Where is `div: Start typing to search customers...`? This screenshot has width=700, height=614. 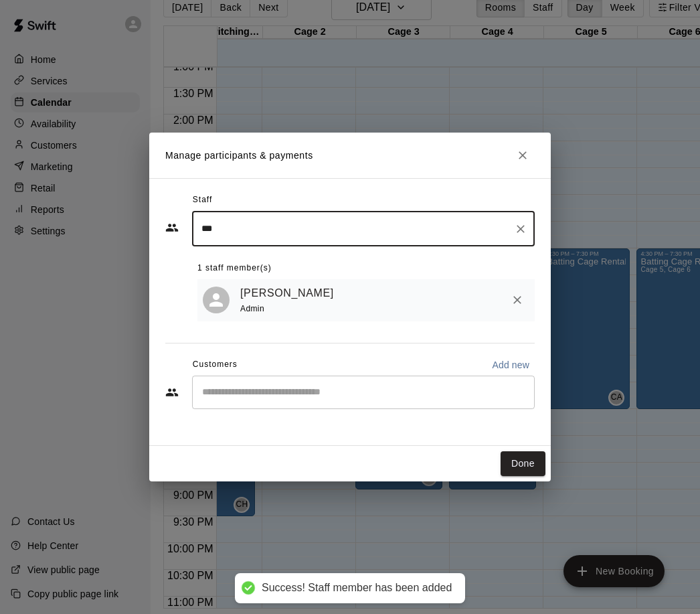
div: Start typing to search customers... is located at coordinates (364, 392).